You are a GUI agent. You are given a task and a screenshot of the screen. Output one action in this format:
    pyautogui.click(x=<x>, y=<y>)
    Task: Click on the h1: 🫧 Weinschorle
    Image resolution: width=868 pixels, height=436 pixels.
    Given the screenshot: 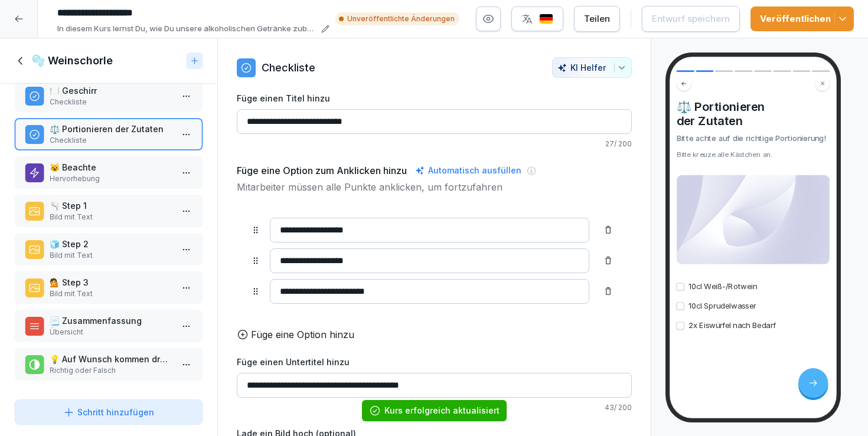 What is the action you would take?
    pyautogui.click(x=72, y=61)
    